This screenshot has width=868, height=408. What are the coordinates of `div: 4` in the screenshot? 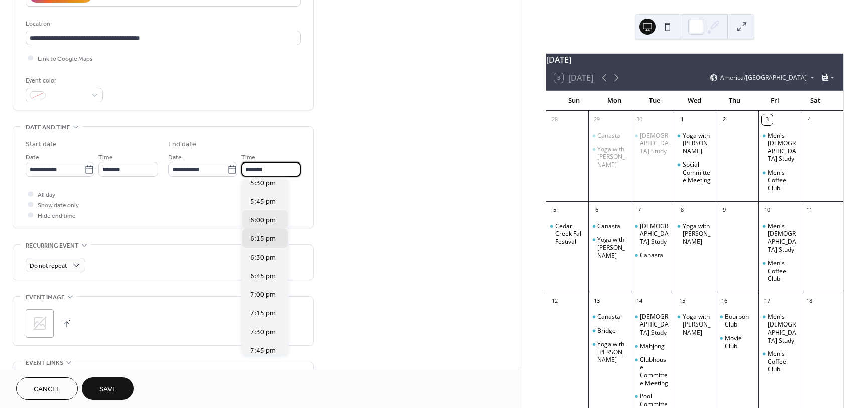 It's located at (809, 120).